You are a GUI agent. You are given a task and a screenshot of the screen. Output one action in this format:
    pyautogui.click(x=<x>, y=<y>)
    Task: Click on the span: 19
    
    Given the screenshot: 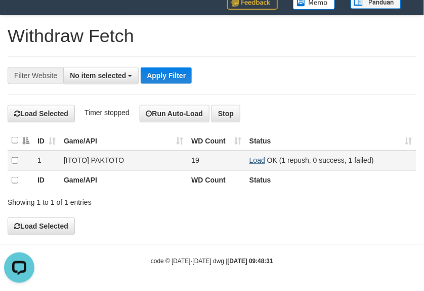 What is the action you would take?
    pyautogui.click(x=195, y=160)
    